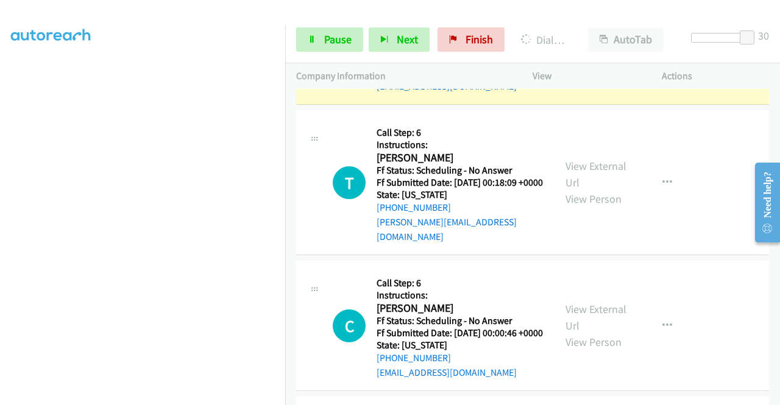 The height and width of the screenshot is (405, 780). Describe the element at coordinates (22, 48) in the screenshot. I see `div: Open Resource Center` at that location.